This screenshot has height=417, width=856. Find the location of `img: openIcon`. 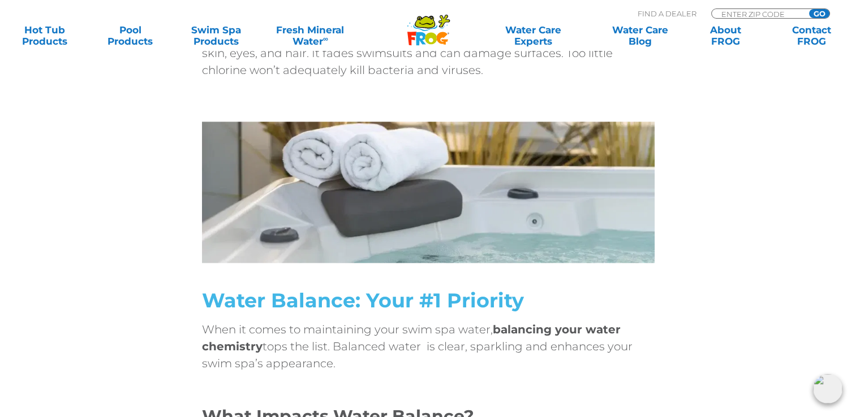

img: openIcon is located at coordinates (827, 389).